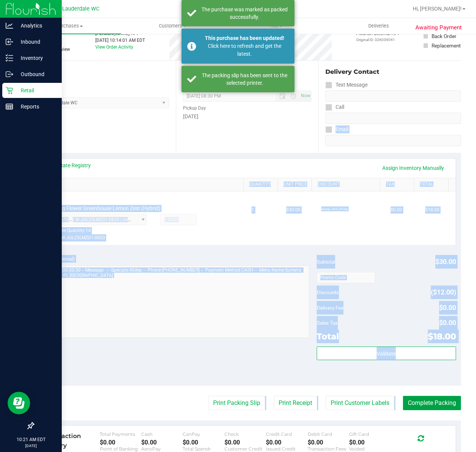  What do you see at coordinates (327, 293) in the screenshot?
I see `span: Discounts` at bounding box center [327, 293].